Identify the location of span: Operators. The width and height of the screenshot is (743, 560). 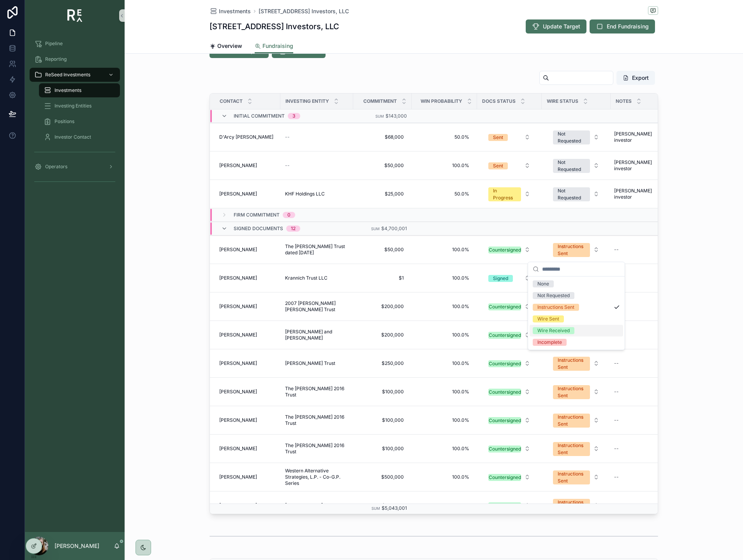
(56, 166).